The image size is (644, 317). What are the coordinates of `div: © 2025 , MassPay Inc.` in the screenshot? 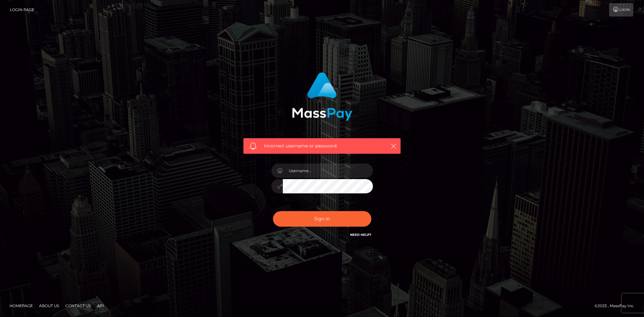 It's located at (617, 306).